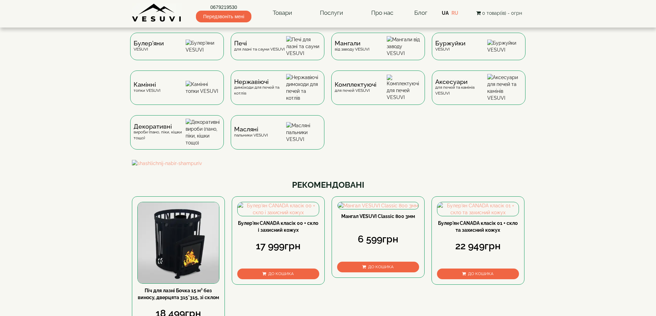  What do you see at coordinates (251, 129) in the screenshot?
I see `span: Масляні` at bounding box center [251, 129].